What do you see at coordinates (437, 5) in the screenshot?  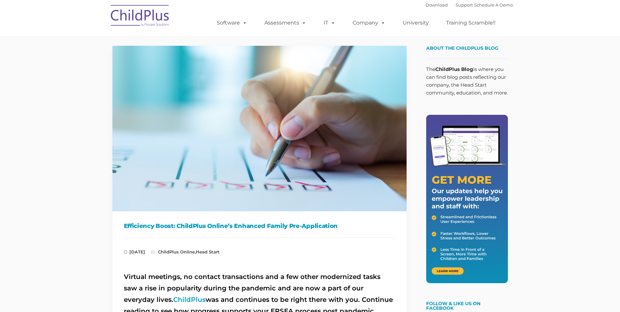 I see `a: Download` at bounding box center [437, 5].